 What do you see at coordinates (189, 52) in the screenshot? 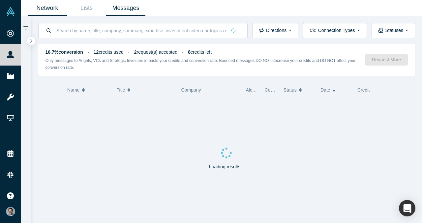
I see `strong: 8` at bounding box center [189, 52].